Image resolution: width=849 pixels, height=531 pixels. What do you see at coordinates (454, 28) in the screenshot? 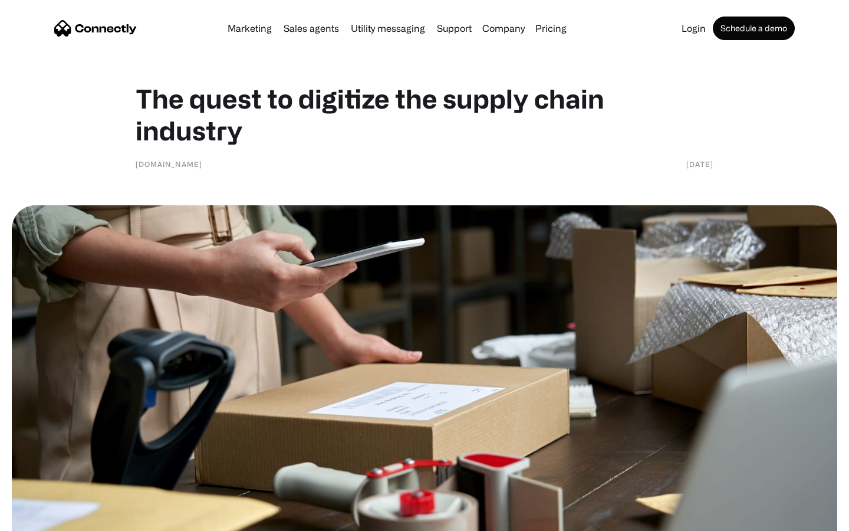
I see `a: Support` at bounding box center [454, 28].